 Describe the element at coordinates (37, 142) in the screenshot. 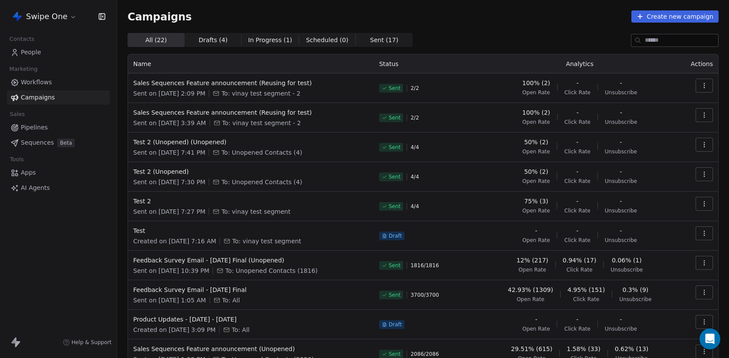

I see `span: Sequences` at that location.